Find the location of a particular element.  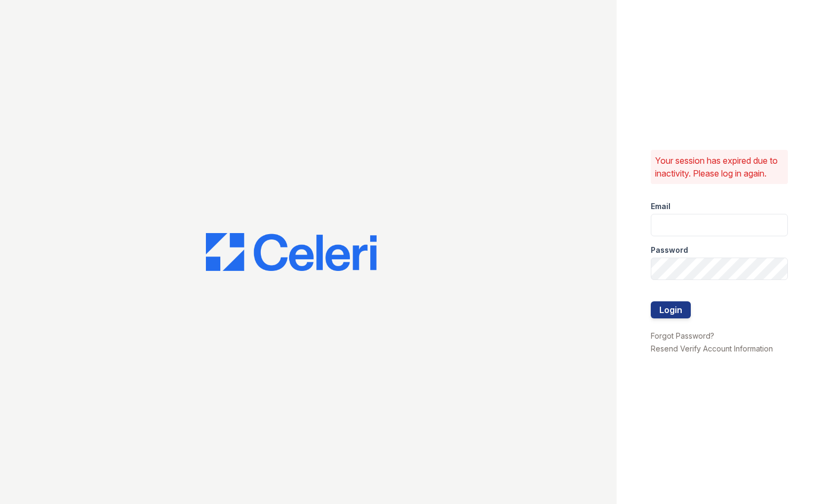

p: Your session has expired due to inactivity. Please log in again. is located at coordinates (719, 167).